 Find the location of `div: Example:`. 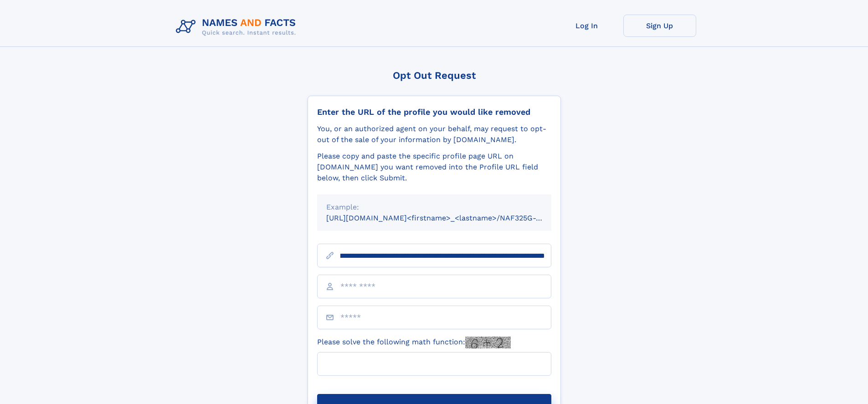

div: Example: is located at coordinates (434, 207).